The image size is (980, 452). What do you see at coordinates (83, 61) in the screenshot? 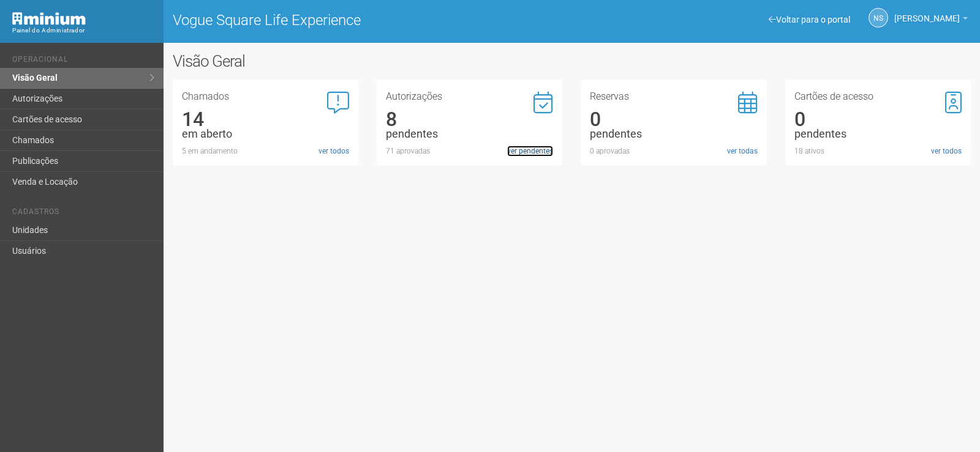
I see `li: Operacional` at bounding box center [83, 61].